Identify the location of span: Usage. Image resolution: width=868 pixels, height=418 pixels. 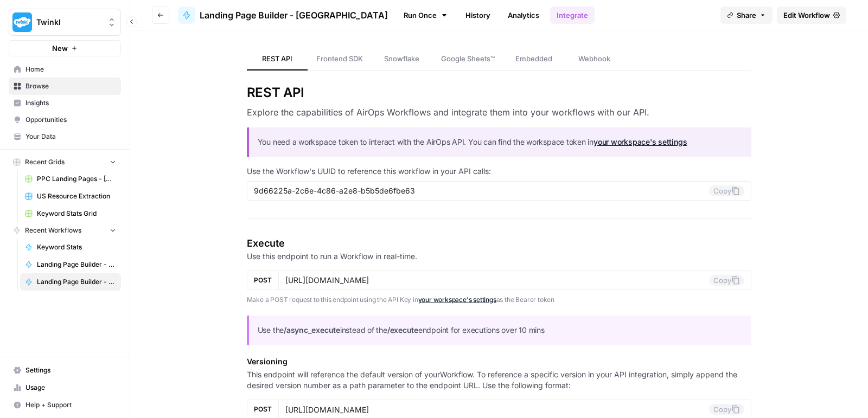
(70, 388).